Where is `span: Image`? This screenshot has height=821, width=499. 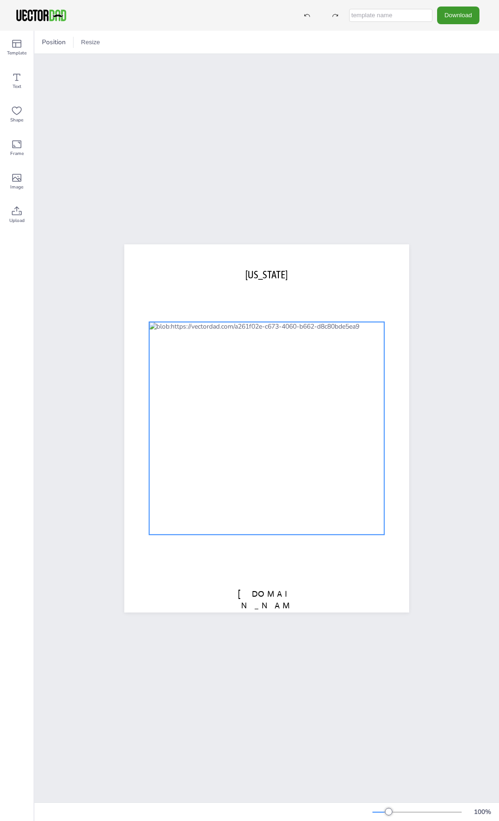
span: Image is located at coordinates (17, 187).